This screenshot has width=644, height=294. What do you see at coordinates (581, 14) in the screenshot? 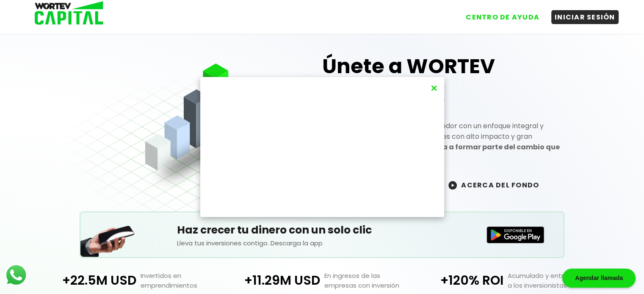
I see `a: INICIAR SESIÓN` at bounding box center [581, 14].